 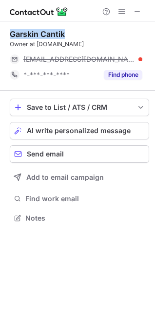 What do you see at coordinates (78, 131) in the screenshot?
I see `span: AI write personalized message` at bounding box center [78, 131].